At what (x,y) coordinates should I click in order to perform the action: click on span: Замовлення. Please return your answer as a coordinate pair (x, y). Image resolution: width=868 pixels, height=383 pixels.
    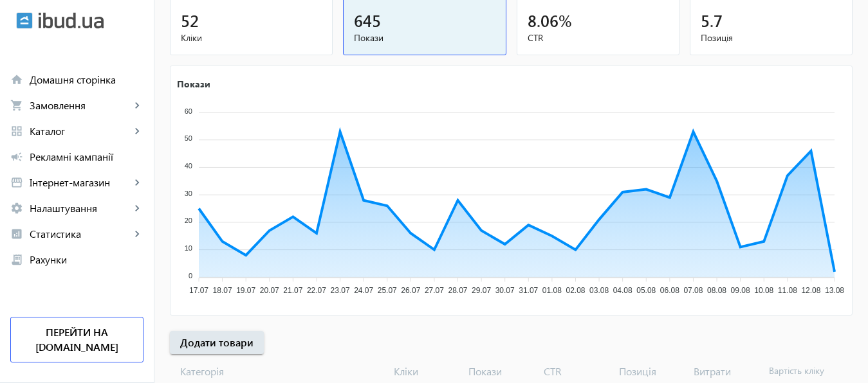
    Looking at the image, I should click on (79, 106).